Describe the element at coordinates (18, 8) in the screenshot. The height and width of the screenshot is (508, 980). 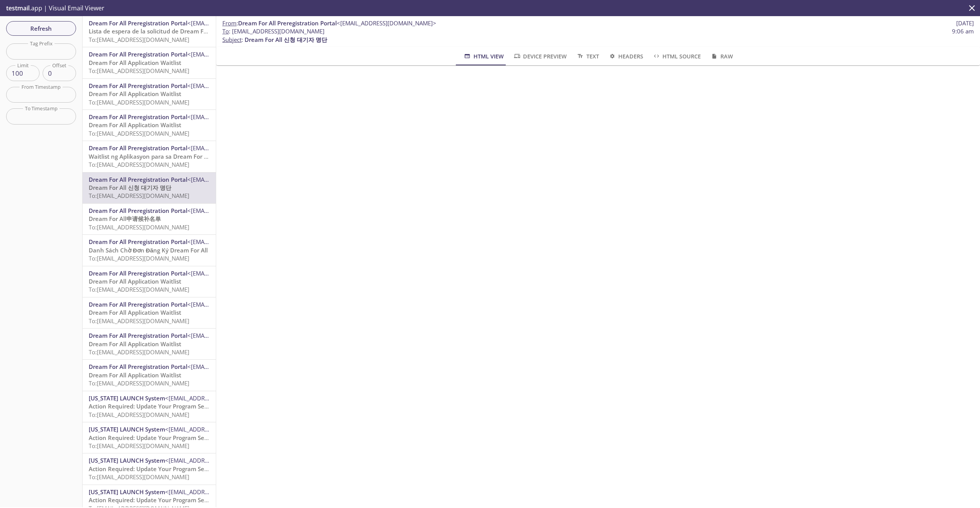
I see `span: testmail` at that location.